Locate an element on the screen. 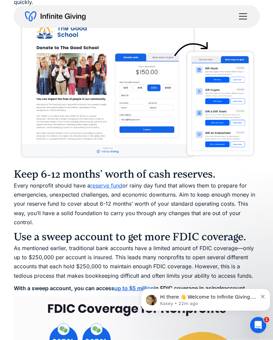 Image resolution: width=273 pixels, height=340 pixels. h3: Use a sweep account to get more FDIC coverage. is located at coordinates (137, 238).